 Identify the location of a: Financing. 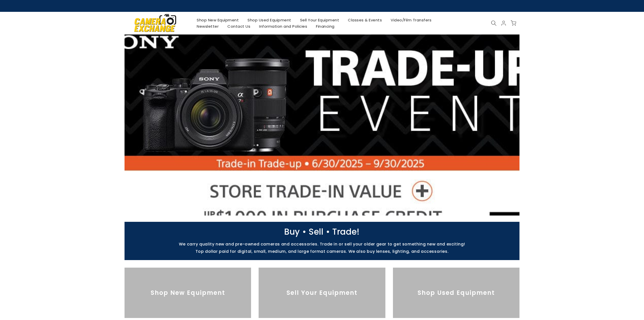
(325, 26).